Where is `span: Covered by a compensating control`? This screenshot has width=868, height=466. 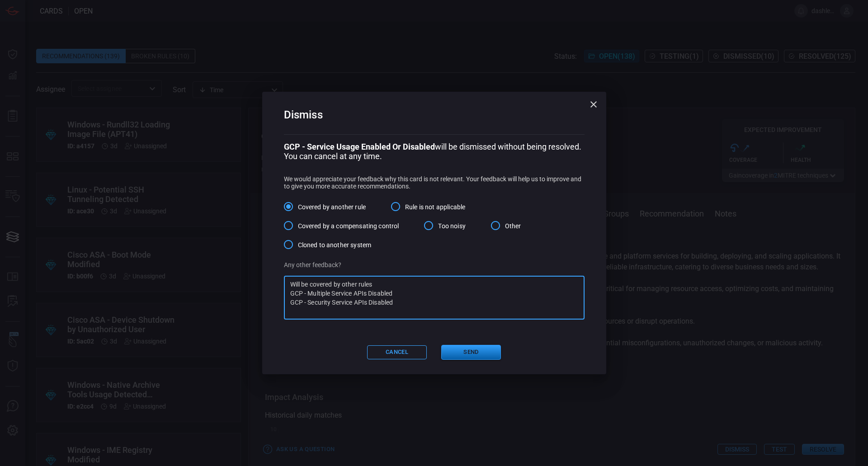
span: Covered by a compensating control is located at coordinates (348, 226).